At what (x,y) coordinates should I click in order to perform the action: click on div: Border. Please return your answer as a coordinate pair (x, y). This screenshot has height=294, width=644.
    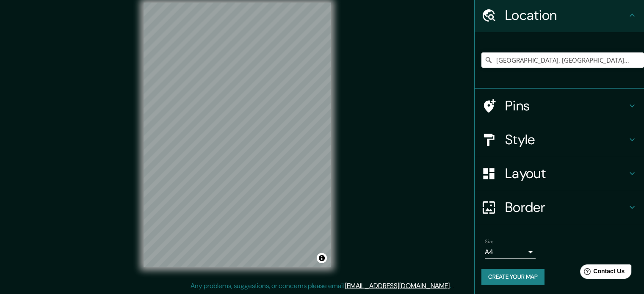
    Looking at the image, I should click on (560, 207).